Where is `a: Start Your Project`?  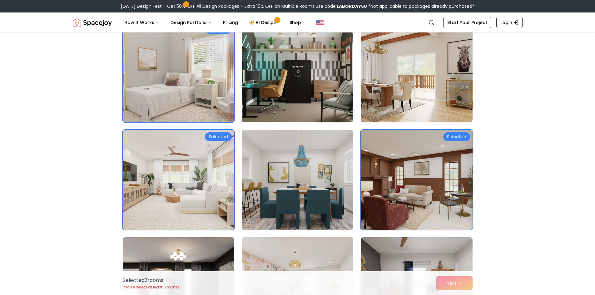
a: Start Your Project is located at coordinates (468, 23).